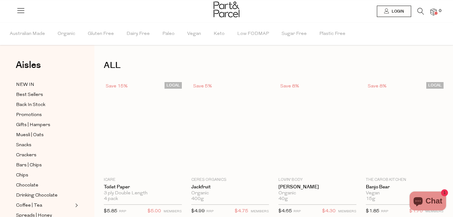 This screenshot has width=453, height=217. Describe the element at coordinates (405, 180) in the screenshot. I see `p: The Carob Kitchen` at that location.